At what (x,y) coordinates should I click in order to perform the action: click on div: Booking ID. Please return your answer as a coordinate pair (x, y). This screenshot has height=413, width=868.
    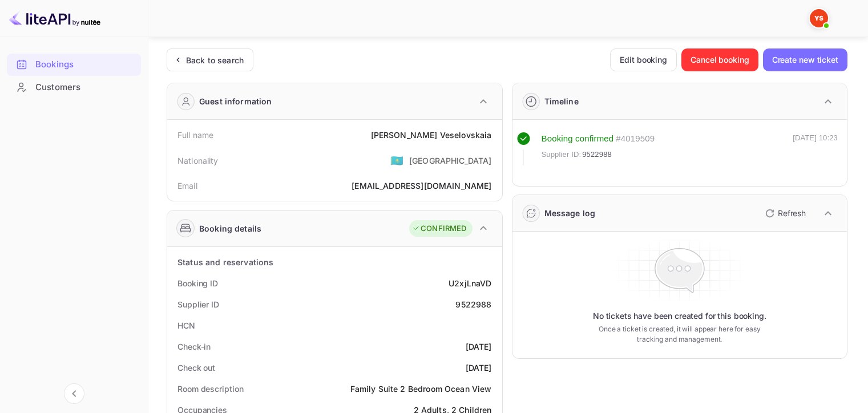
    Looking at the image, I should click on (198, 283).